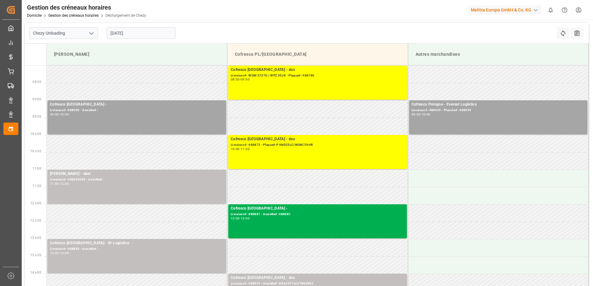 Image resolution: width=593 pixels, height=286 pixels. What do you see at coordinates (506, 10) in the screenshot?
I see `button: Melitta Europa GmbH & Co. KG` at bounding box center [506, 10].